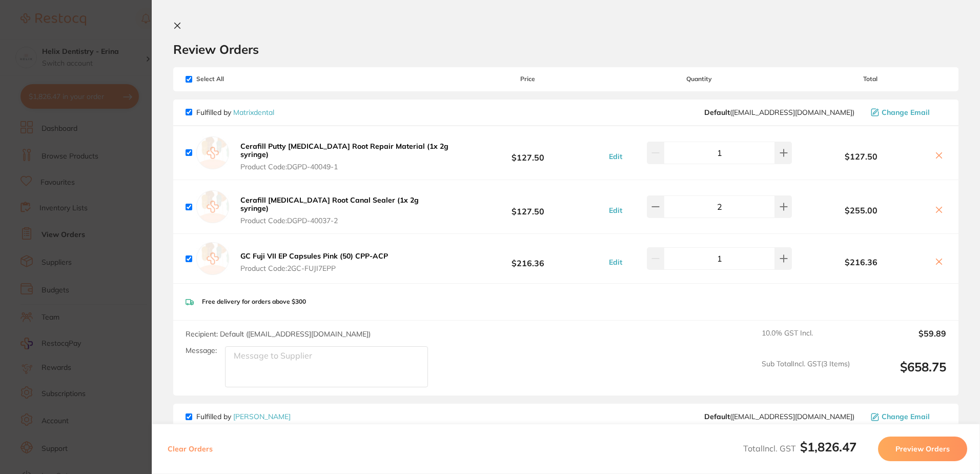 The width and height of the screenshot is (980, 474). What do you see at coordinates (344, 166) in the screenshot?
I see `span: Product Code: DGPD-40049-1` at bounding box center [344, 166].